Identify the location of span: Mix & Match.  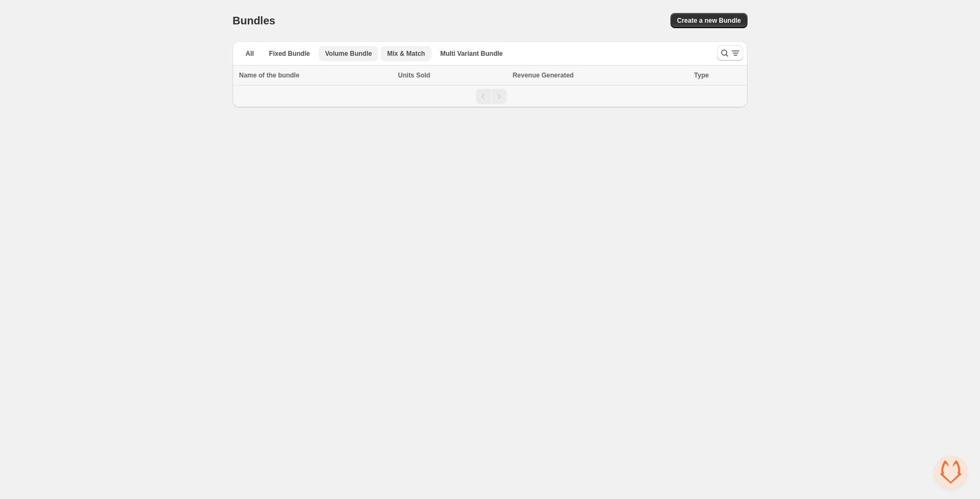
(406, 54).